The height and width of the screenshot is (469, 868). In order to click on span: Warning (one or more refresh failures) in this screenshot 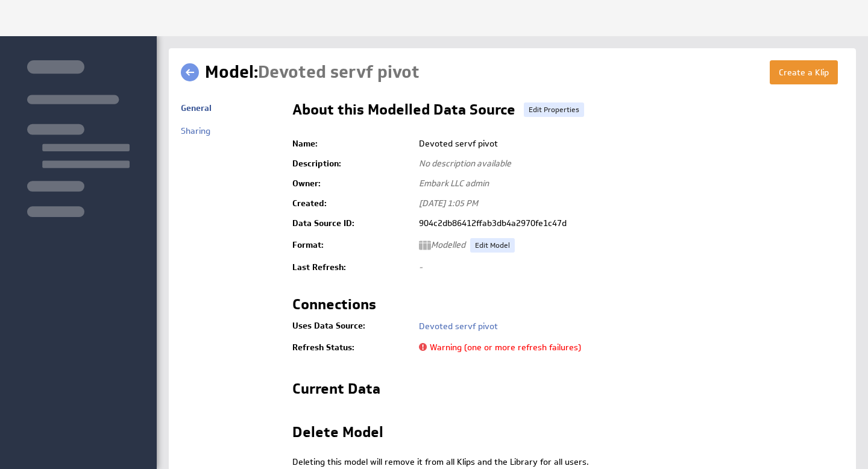, I will do `click(500, 347)`.